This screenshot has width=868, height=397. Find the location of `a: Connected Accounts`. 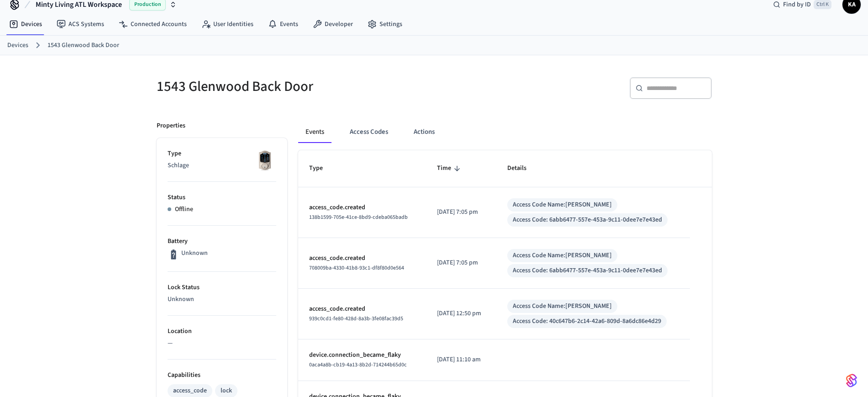

a: Connected Accounts is located at coordinates (153, 24).